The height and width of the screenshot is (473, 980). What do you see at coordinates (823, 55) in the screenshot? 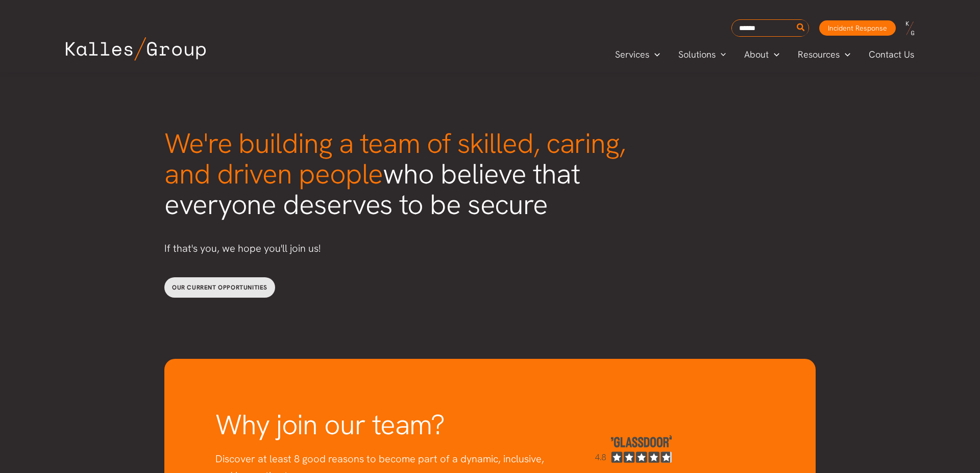
I see `a: ResourcesMenu Toggle` at bounding box center [823, 55].